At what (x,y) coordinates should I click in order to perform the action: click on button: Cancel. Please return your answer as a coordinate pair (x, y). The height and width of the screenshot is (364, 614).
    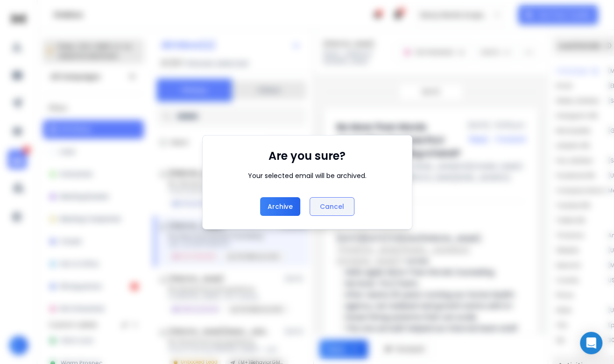
    Looking at the image, I should click on (332, 206).